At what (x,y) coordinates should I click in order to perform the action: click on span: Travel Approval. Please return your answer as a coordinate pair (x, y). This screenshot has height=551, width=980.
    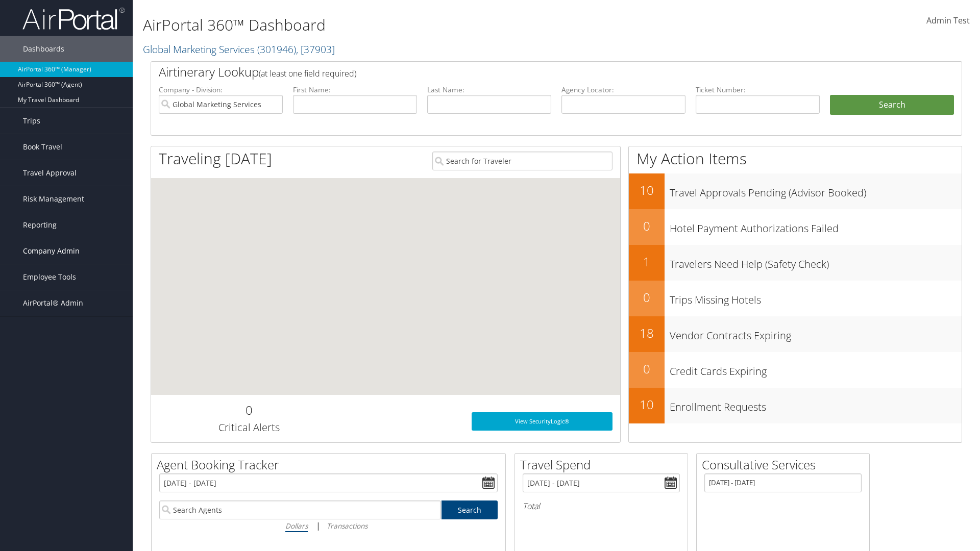
    Looking at the image, I should click on (50, 173).